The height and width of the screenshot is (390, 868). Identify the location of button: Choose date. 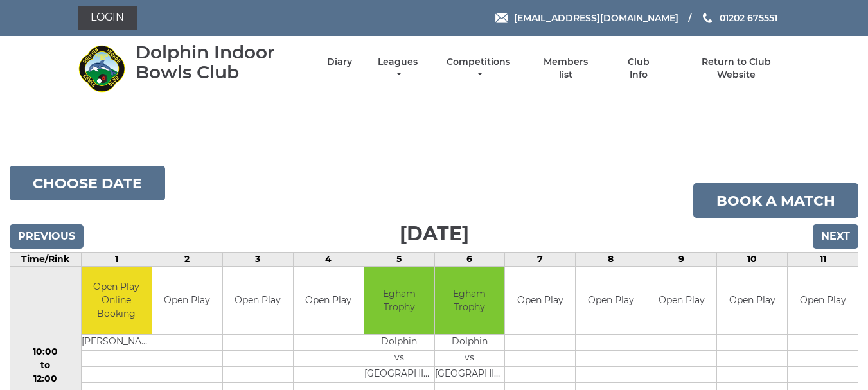
(87, 183).